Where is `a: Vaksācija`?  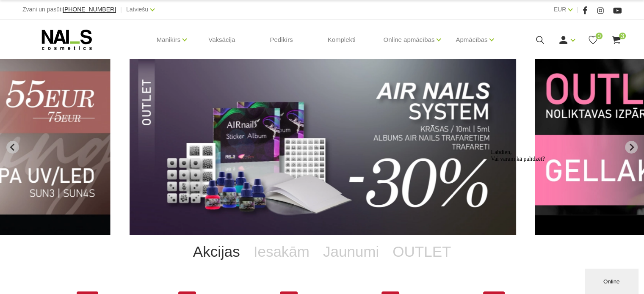 a: Vaksācija is located at coordinates (221, 40).